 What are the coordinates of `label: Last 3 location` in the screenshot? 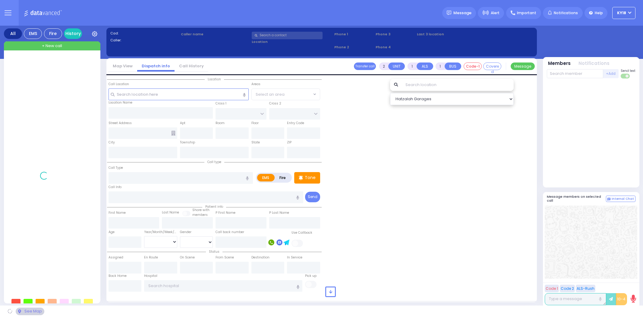 It's located at (446, 34).